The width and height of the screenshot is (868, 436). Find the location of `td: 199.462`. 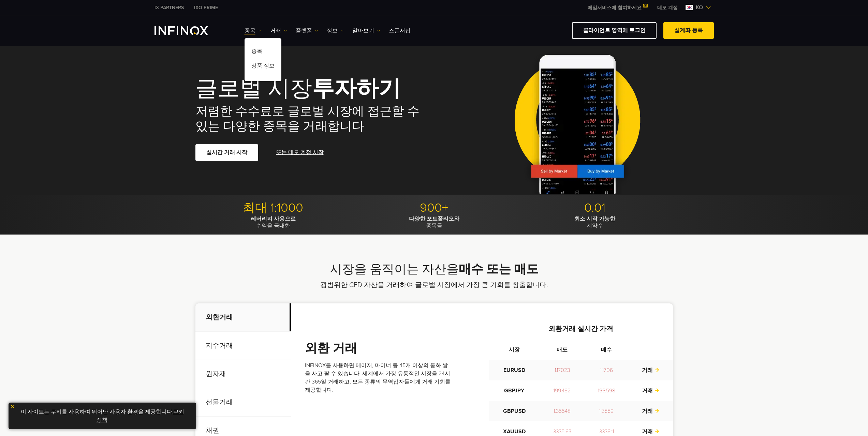

td: 199.462 is located at coordinates (562, 391).